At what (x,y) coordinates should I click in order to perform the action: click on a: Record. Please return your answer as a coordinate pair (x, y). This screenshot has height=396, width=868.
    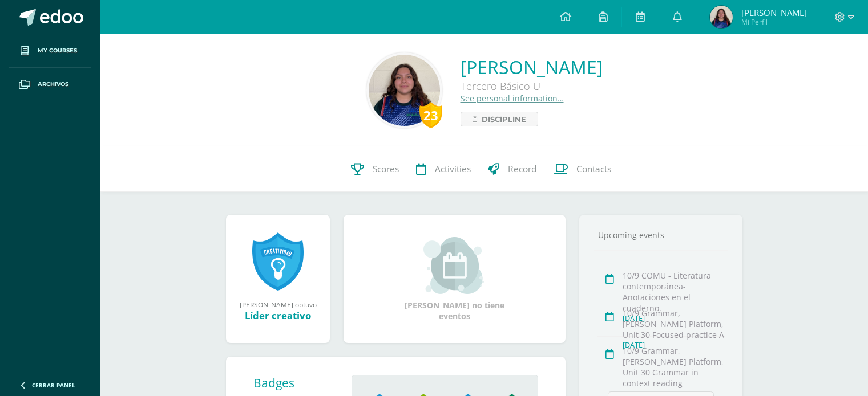
    Looking at the image, I should click on (512, 169).